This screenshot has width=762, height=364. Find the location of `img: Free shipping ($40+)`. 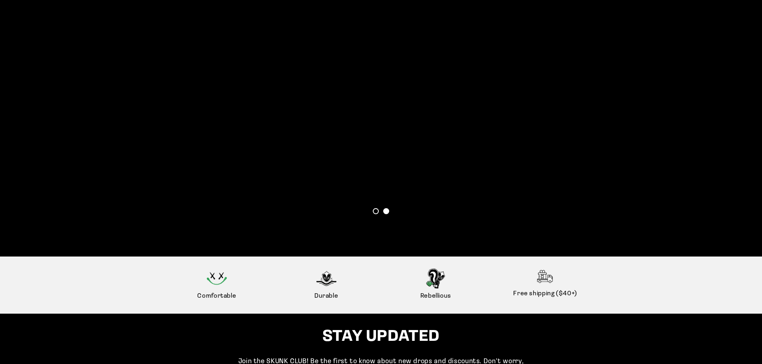

img: Free shipping ($40+) is located at coordinates (545, 278).